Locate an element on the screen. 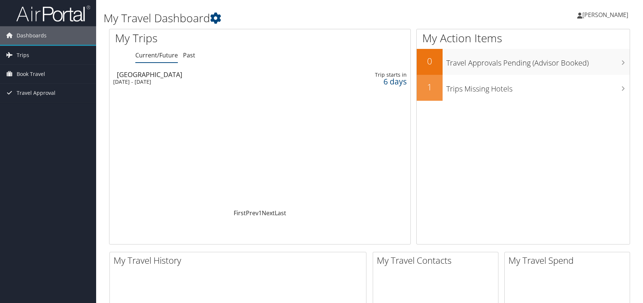 Image resolution: width=643 pixels, height=303 pixels. img: airportal-logo.png is located at coordinates (53, 13).